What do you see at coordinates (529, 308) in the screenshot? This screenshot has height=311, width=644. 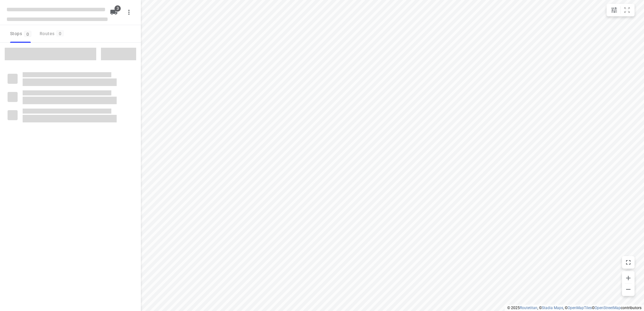 I see `a: Routetitan` at bounding box center [529, 308].